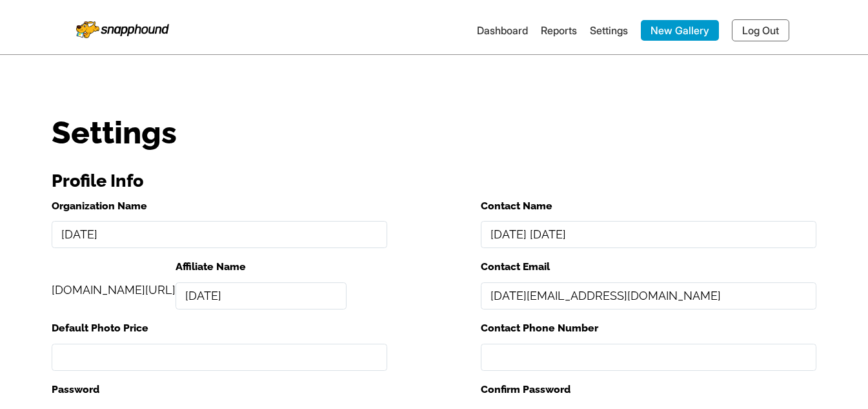 The image size is (868, 409). Describe the element at coordinates (649, 390) in the screenshot. I see `label: Confirm Password` at that location.